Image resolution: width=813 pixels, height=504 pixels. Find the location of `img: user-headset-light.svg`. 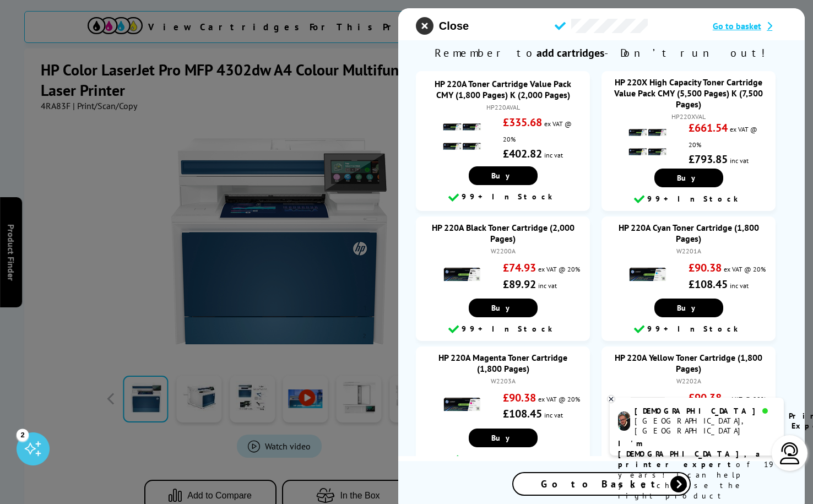

img: user-headset-light.svg is located at coordinates (790, 454).